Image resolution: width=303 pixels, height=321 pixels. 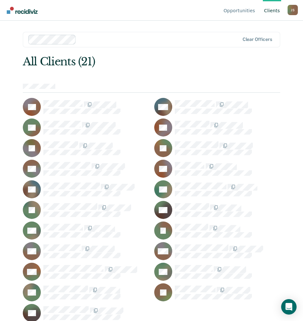 What do you see at coordinates (258, 39) in the screenshot?
I see `div: Clear officers` at bounding box center [258, 39].